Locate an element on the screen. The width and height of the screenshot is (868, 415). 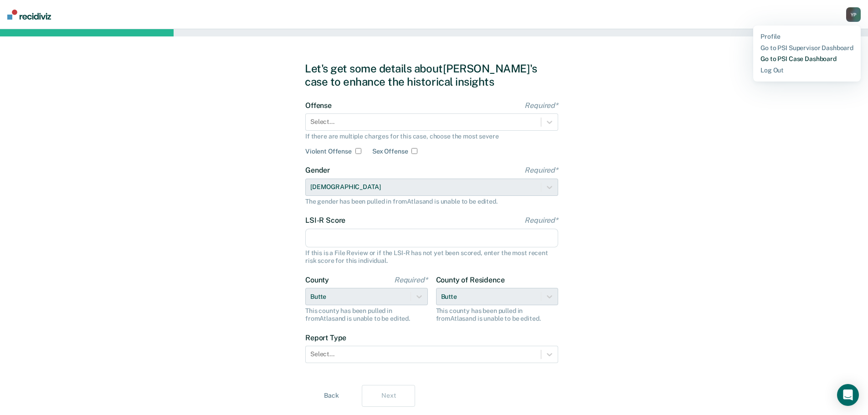
button: YP is located at coordinates (854, 15).